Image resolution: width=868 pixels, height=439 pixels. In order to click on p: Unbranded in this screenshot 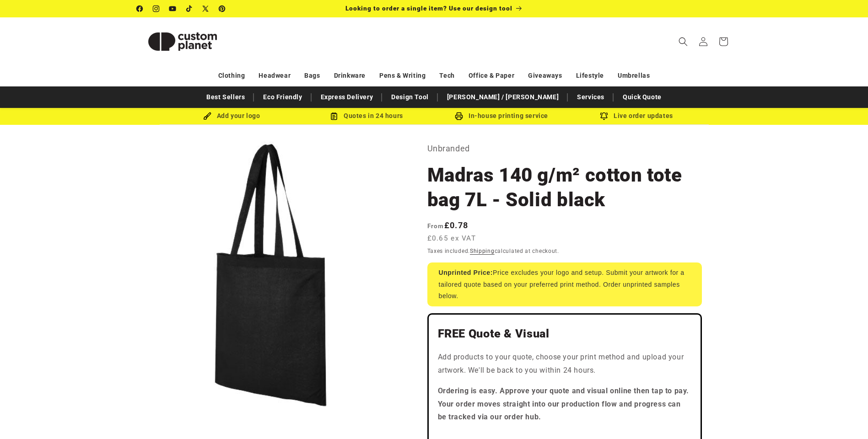, I will do `click(564, 148)`.